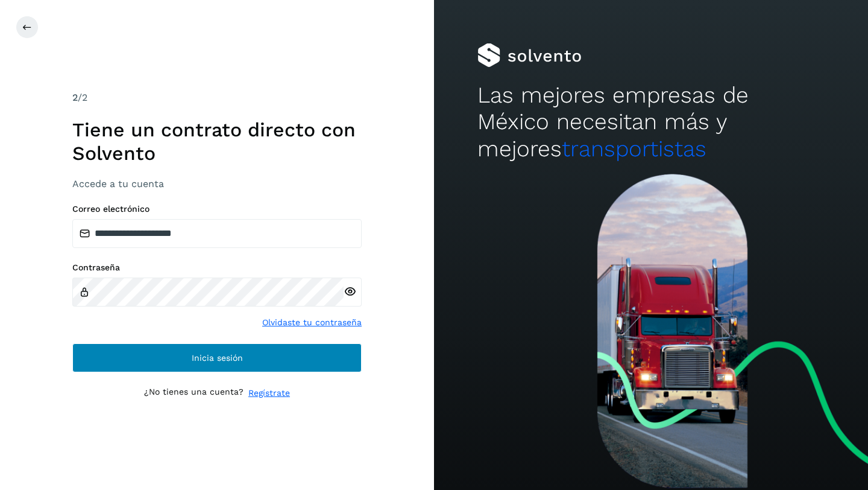 Image resolution: width=868 pixels, height=490 pixels. What do you see at coordinates (217, 183) in the screenshot?
I see `h3: Accede a tu cuenta` at bounding box center [217, 183].